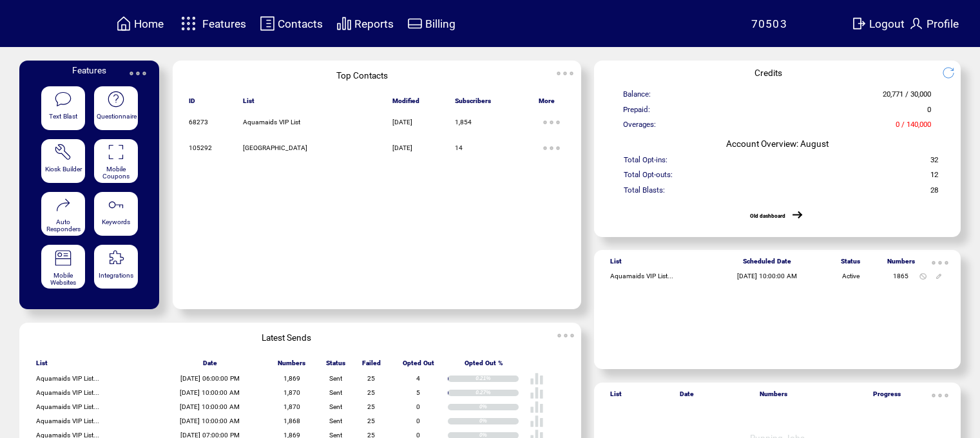 The image size is (980, 438). I want to click on img: integrations.svg, so click(116, 258).